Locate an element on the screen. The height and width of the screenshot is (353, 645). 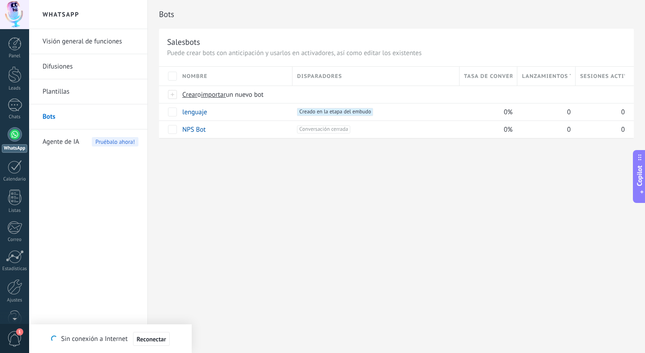
div: Ajustes is located at coordinates (15, 300).